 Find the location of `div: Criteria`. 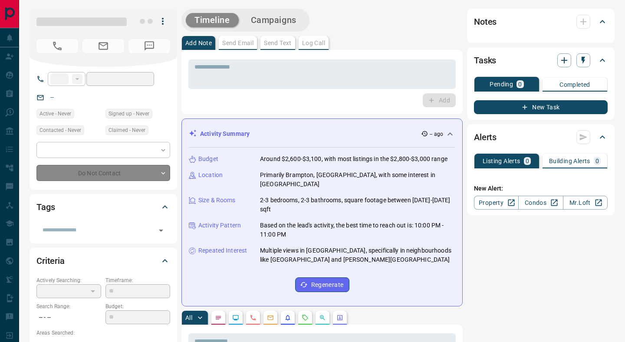

div: Criteria is located at coordinates (103, 261).